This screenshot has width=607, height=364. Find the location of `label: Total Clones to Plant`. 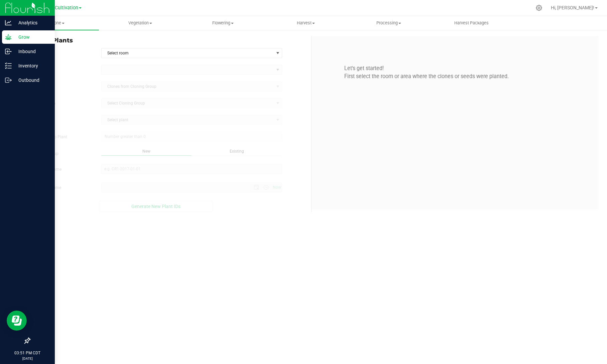

label: Total Clones to Plant is located at coordinates (60, 137).